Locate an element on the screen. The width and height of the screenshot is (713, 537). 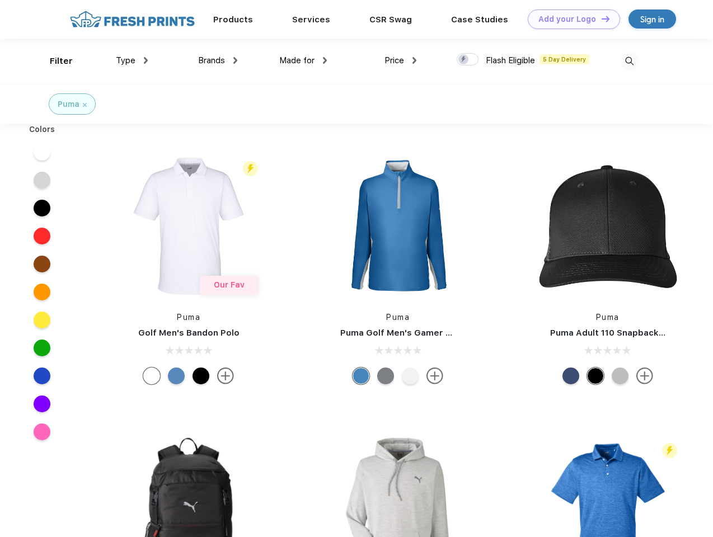
a: CSR Swag is located at coordinates (391, 20).